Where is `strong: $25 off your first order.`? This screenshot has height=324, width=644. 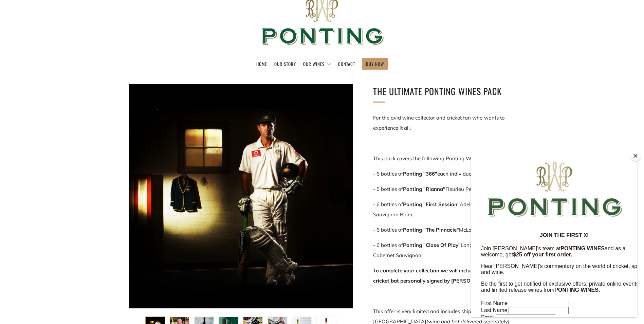 strong: $25 off your first order. is located at coordinates (71, 100).